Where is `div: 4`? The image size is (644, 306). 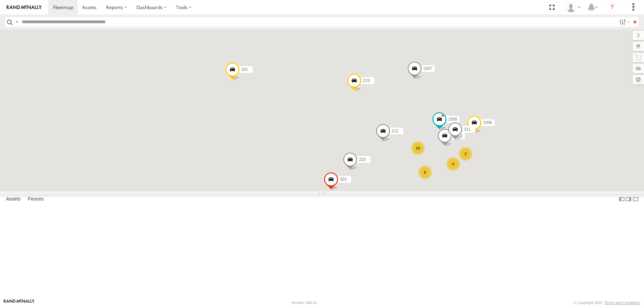 div: 4 is located at coordinates (453, 164).